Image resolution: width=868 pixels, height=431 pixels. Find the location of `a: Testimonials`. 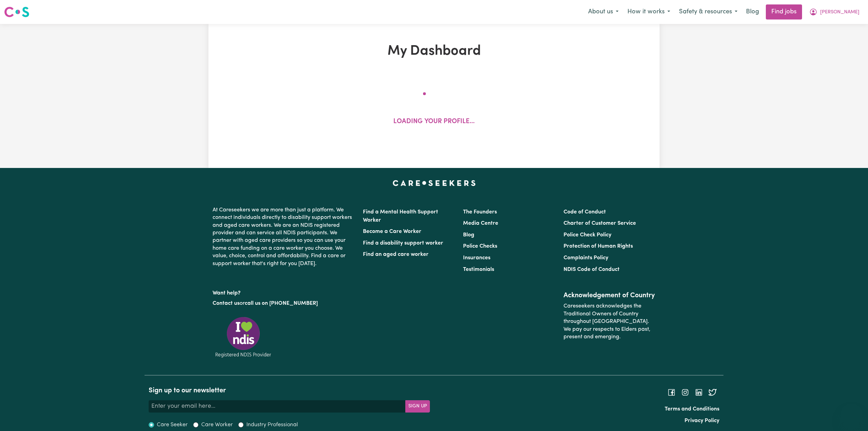

a: Testimonials is located at coordinates (478, 270).